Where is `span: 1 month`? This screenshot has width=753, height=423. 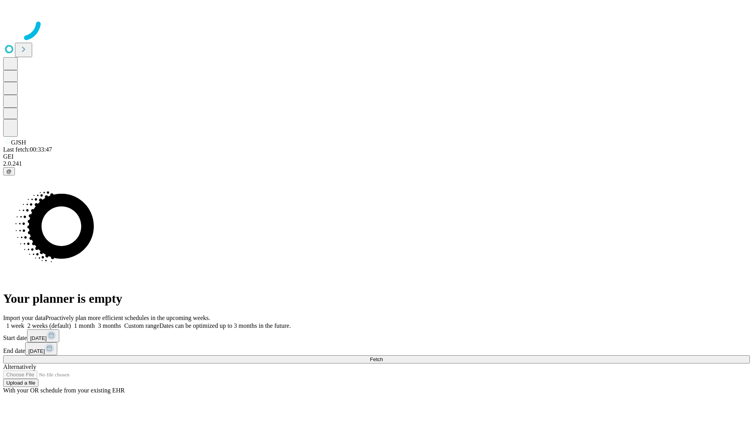
span: 1 month is located at coordinates (84, 326).